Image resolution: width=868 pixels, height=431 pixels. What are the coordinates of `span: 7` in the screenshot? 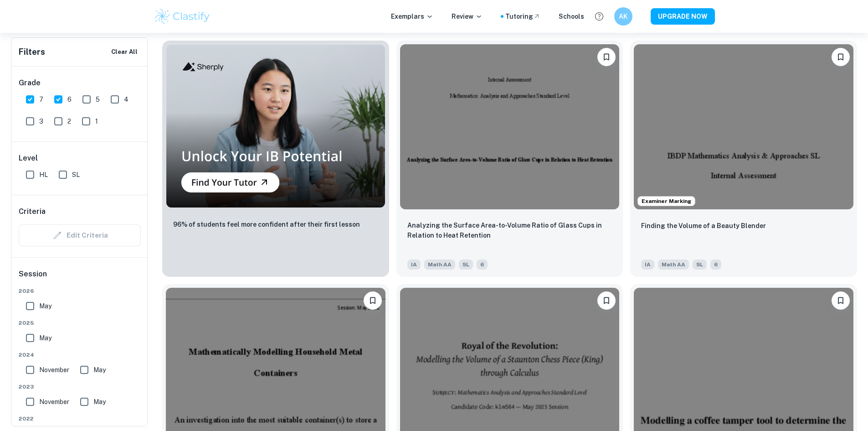 It's located at (41, 100).